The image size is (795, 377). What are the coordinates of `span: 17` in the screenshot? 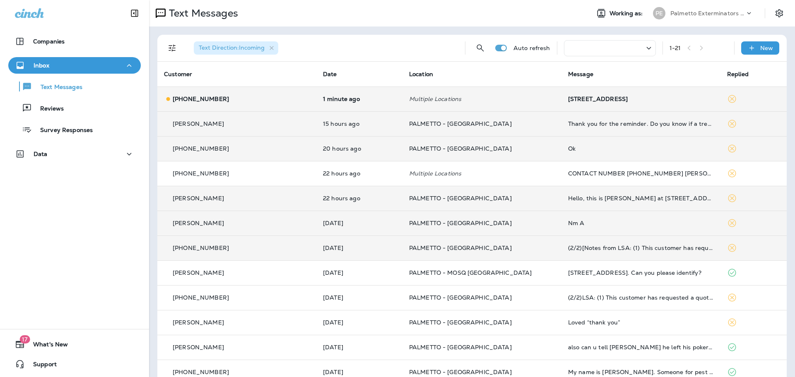 It's located at (24, 339).